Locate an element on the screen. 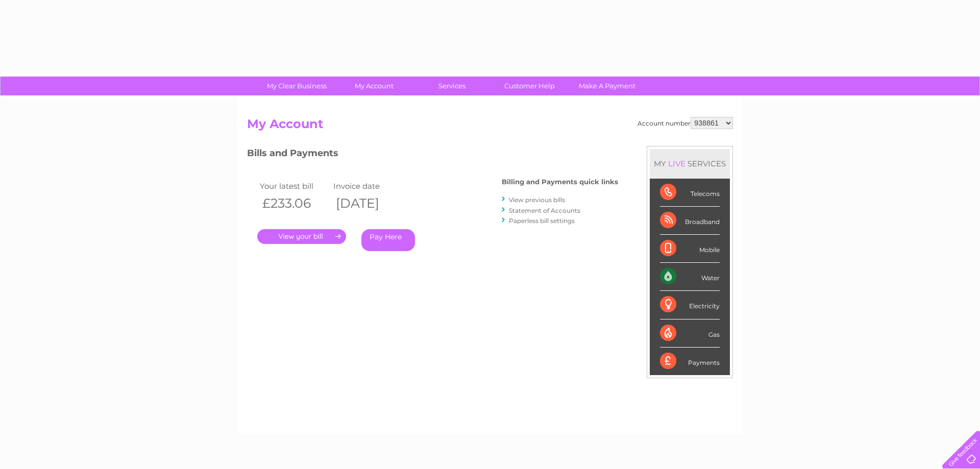  td: Your latest bill is located at coordinates (294, 185).